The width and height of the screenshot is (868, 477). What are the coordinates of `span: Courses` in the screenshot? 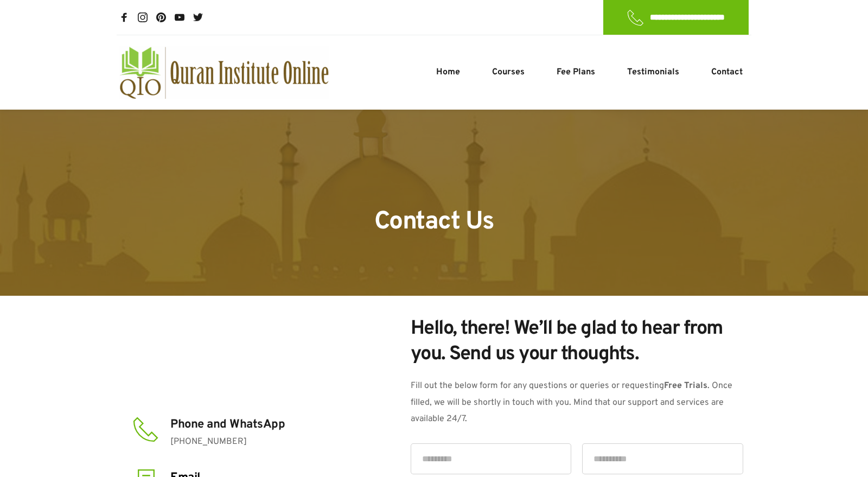 It's located at (508, 72).